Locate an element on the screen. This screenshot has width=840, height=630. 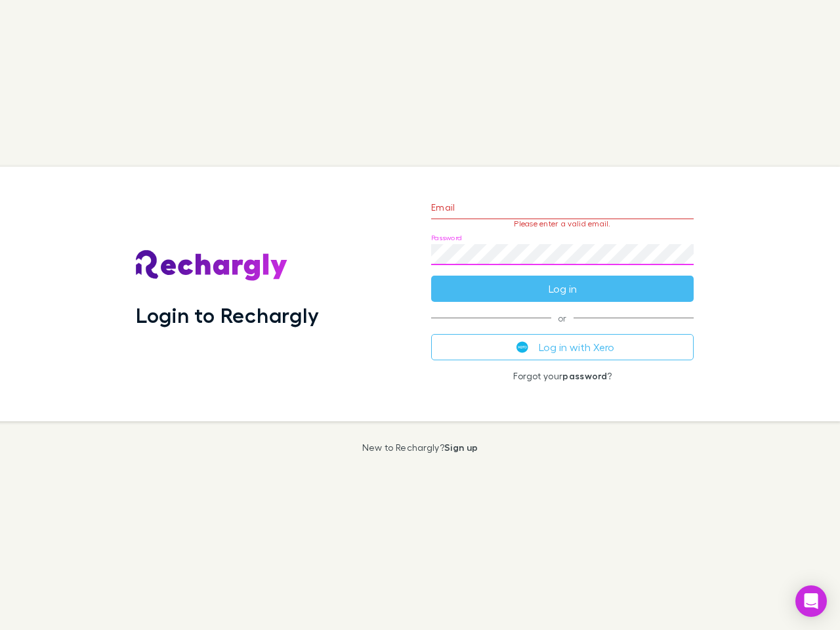
p: Forgot your ? is located at coordinates (563, 376).